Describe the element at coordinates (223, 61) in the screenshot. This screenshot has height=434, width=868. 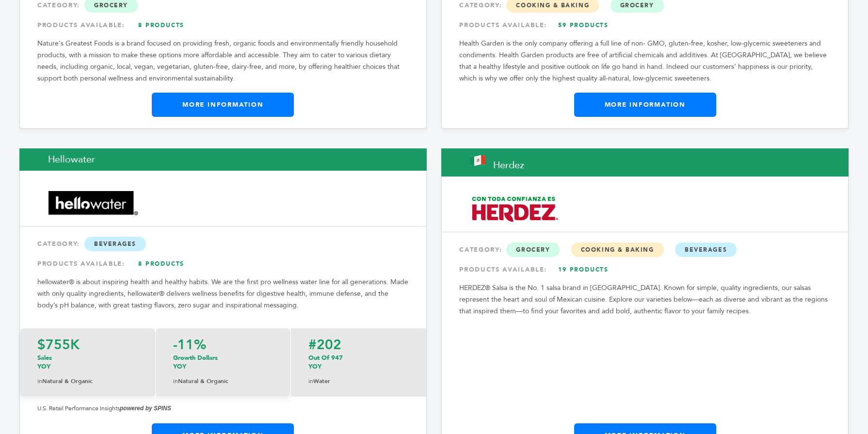
I see `p: Nature's Greatest Foods is a brand focused on providing fresh, organic foods and environmentally ...` at that location.